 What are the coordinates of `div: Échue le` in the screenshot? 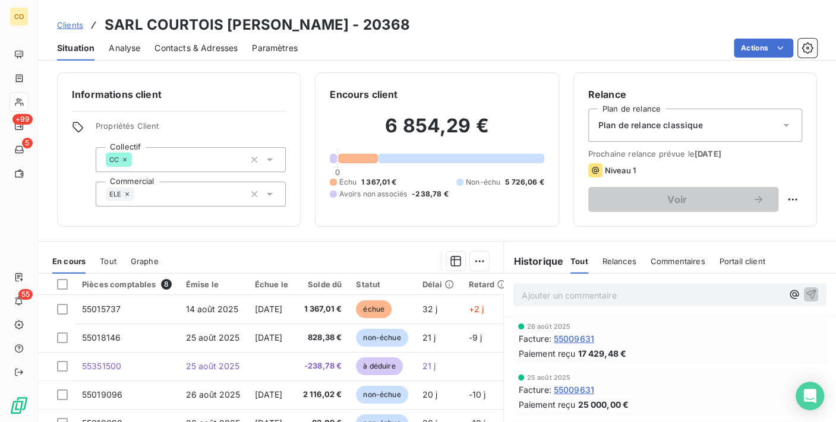 It's located at (271, 284).